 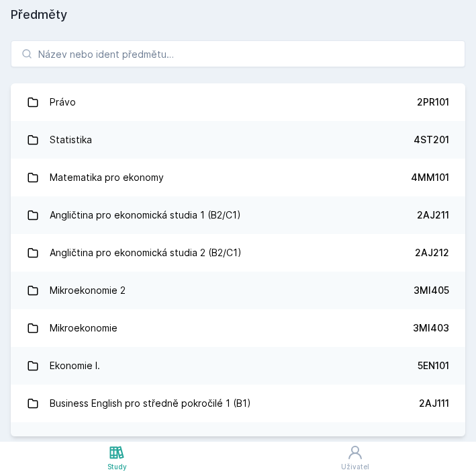 I want to click on a: Matematika pro ekonomy 4MM101, so click(x=238, y=178).